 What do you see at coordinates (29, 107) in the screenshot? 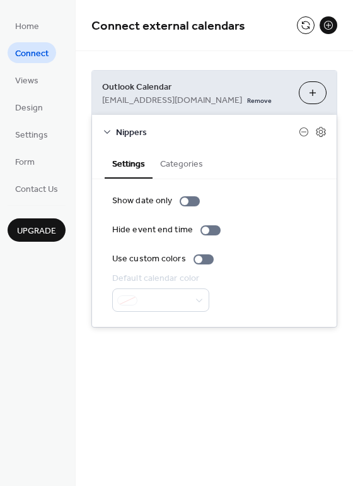
I see `a: Design` at bounding box center [29, 107].